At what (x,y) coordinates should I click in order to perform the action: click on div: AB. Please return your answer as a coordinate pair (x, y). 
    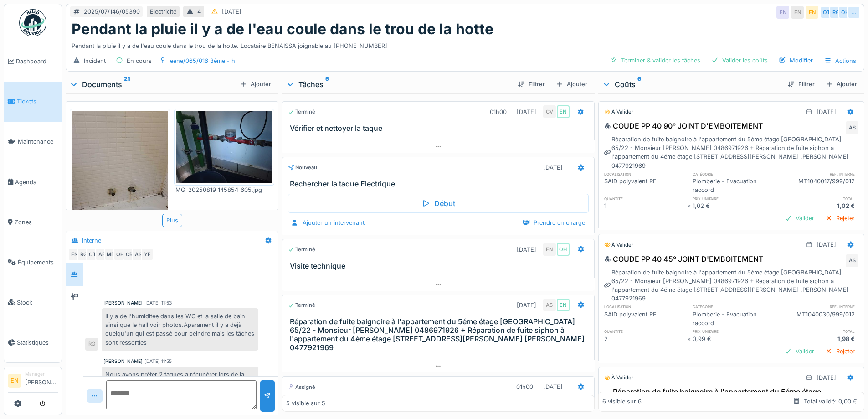
    Looking at the image, I should click on (101, 254).